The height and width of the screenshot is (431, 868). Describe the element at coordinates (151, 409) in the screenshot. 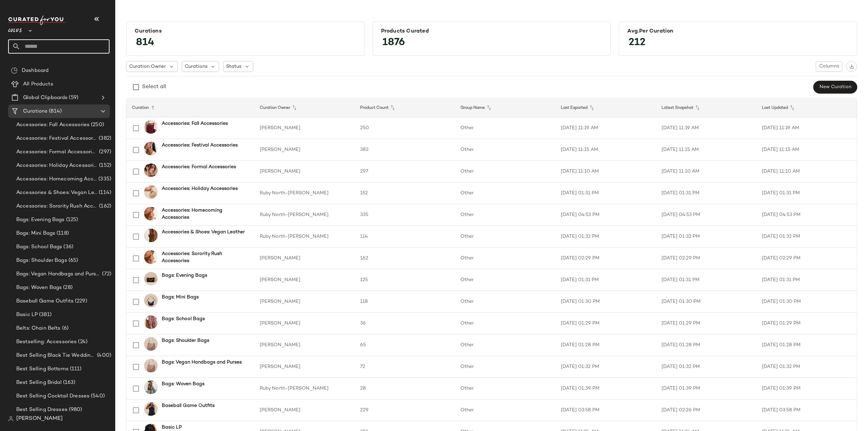

I see `img: 12674301_2635751.jpg` at that location.